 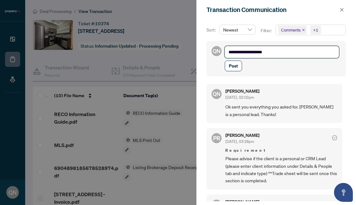 What do you see at coordinates (211, 30) in the screenshot?
I see `p: Sort:` at bounding box center [211, 30].